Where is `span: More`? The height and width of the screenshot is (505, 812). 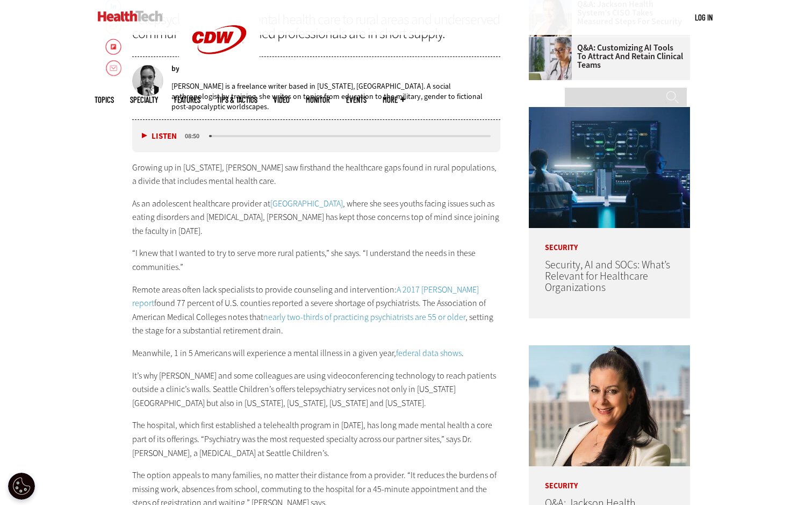
span: More is located at coordinates (394, 99).